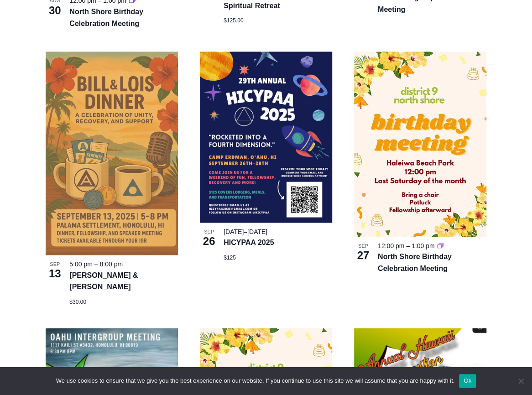  I want to click on span: 13, so click(55, 274).